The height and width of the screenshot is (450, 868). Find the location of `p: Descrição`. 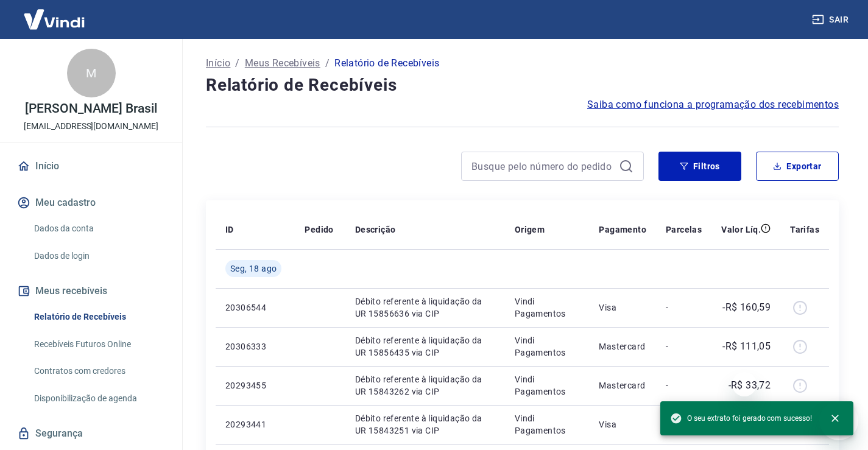

p: Descrição is located at coordinates (375, 230).